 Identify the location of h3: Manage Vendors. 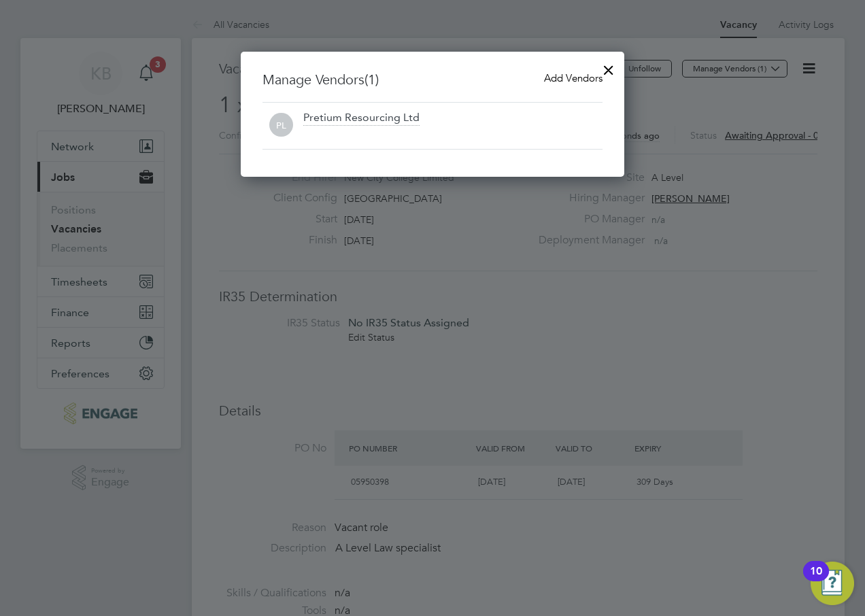
(433, 80).